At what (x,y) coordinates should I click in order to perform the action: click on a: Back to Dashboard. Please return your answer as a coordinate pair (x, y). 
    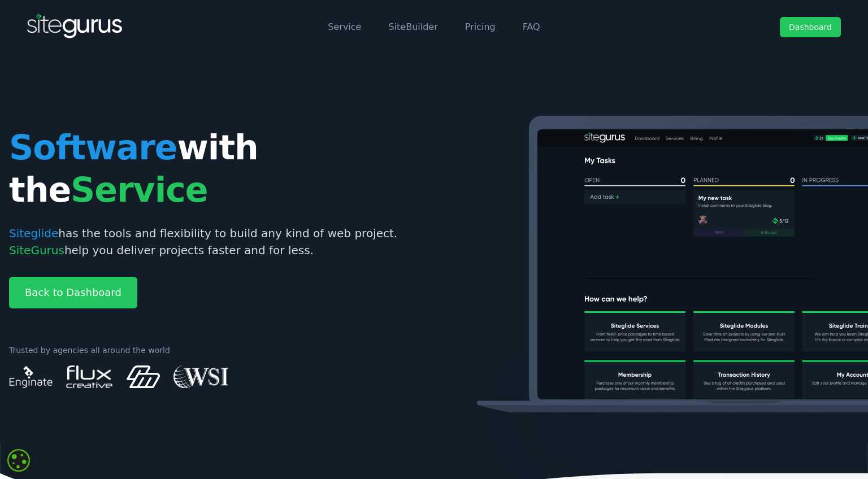
    Looking at the image, I should click on (73, 293).